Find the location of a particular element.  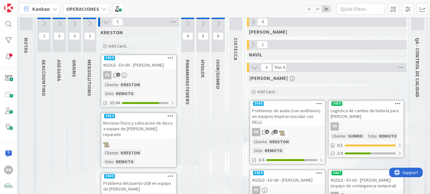

span: 35/44 is located at coordinates (115, 103).